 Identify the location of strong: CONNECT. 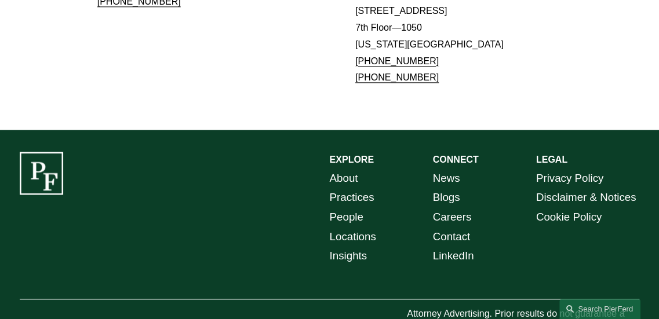
(456, 159).